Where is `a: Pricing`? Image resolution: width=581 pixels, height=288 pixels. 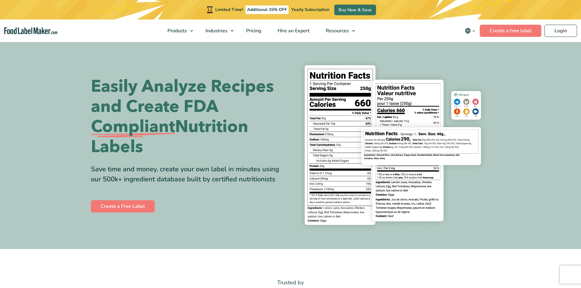 a: Pricing is located at coordinates (253, 31).